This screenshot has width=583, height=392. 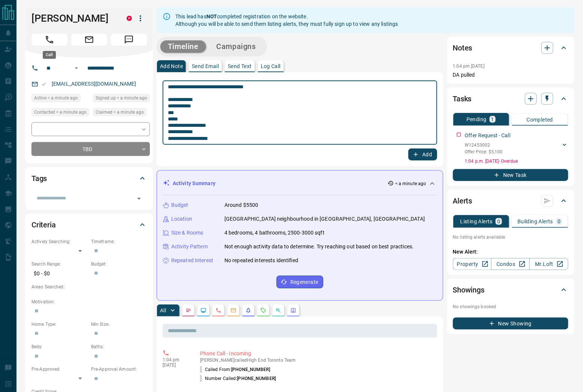 I want to click on p: Location, so click(x=182, y=219).